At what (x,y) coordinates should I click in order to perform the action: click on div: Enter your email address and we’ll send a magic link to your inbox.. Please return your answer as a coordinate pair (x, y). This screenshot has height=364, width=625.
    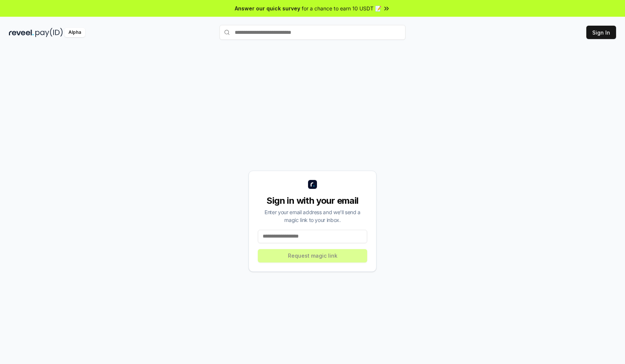
    Looking at the image, I should click on (313, 216).